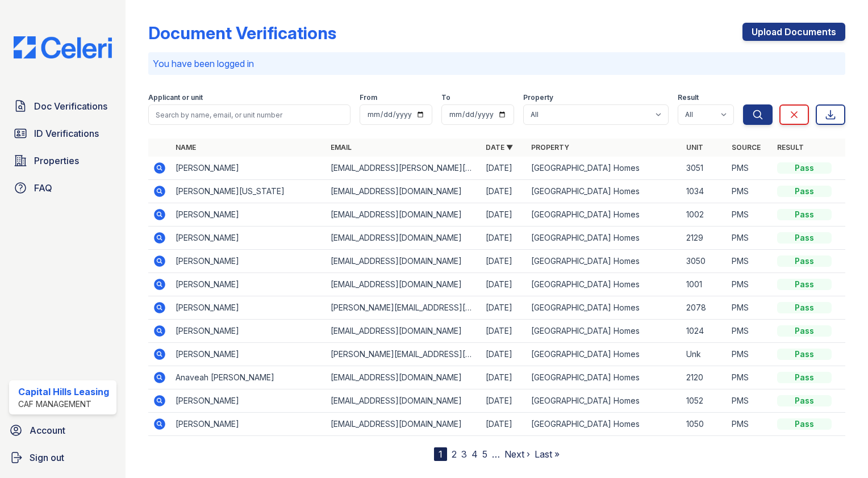 The image size is (868, 478). What do you see at coordinates (746, 147) in the screenshot?
I see `a: Source` at bounding box center [746, 147].